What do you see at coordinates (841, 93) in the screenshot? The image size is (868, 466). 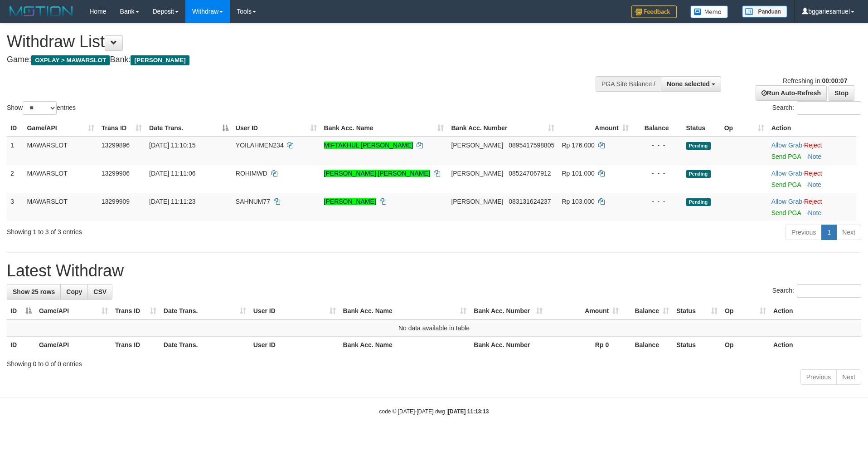 I see `a: Stop` at bounding box center [841, 93].